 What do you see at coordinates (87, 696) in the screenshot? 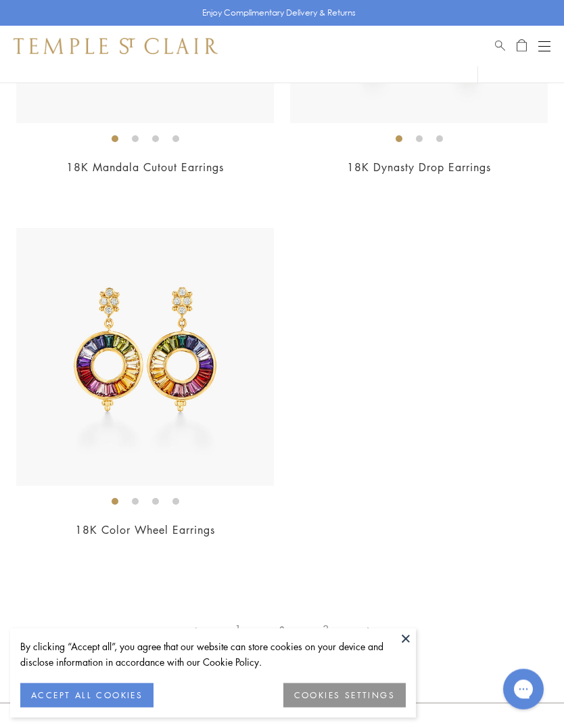
I see `button: ACCEPT ALL COOKIES` at bounding box center [87, 696].